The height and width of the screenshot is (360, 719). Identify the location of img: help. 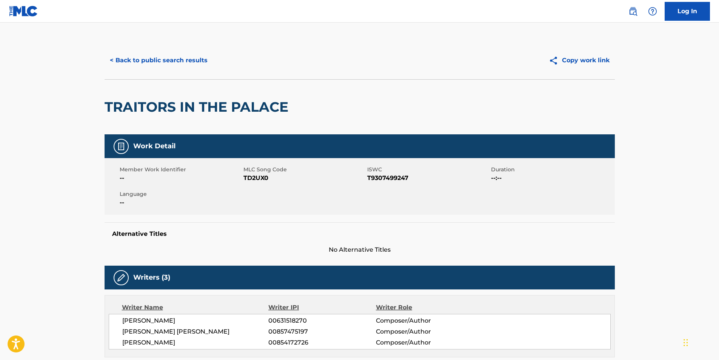
(653, 11).